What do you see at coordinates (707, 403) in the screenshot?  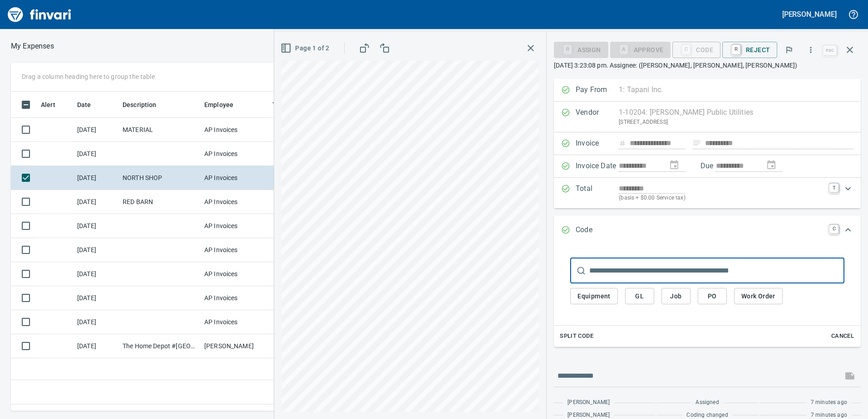 I see `span: Assigned` at bounding box center [707, 403].